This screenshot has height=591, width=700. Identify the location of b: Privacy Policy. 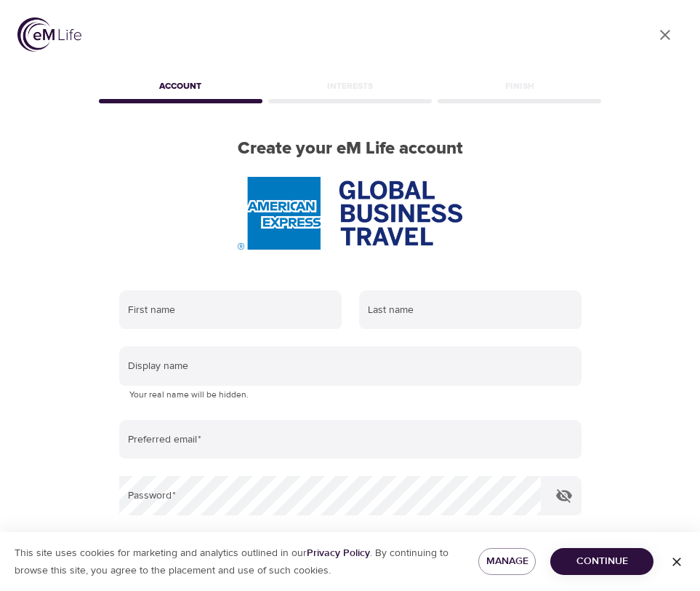
(338, 553).